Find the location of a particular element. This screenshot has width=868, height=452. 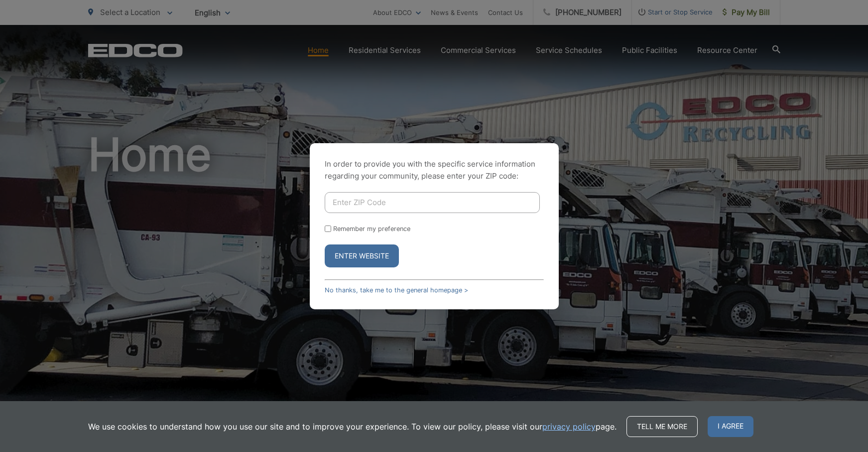

input: Enter ZIP Code is located at coordinates (433, 202).